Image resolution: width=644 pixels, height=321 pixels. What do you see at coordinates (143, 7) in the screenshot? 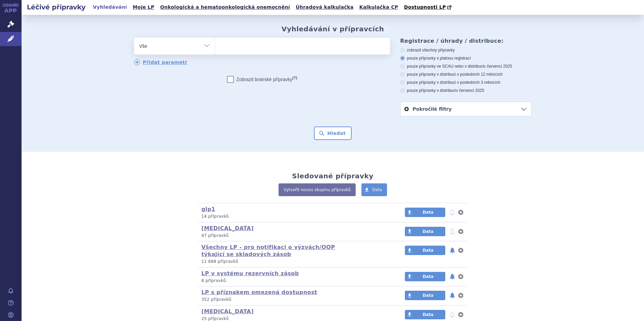
I see `a: Moje LP` at bounding box center [143, 7].